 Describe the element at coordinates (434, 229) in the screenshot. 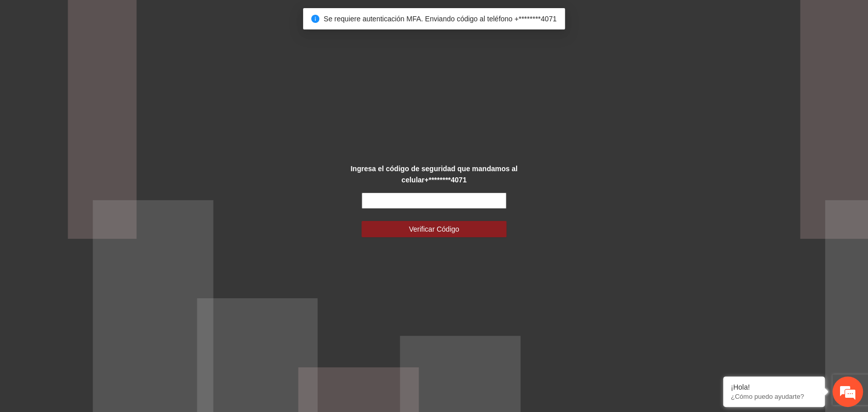

I see `button: Verificar Código` at that location.